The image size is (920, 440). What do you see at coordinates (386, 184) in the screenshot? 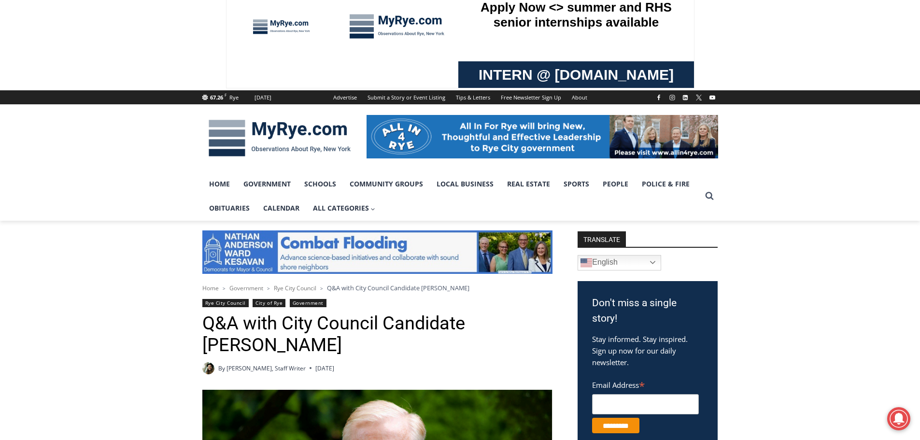
I see `a: Community Groups` at bounding box center [386, 184].